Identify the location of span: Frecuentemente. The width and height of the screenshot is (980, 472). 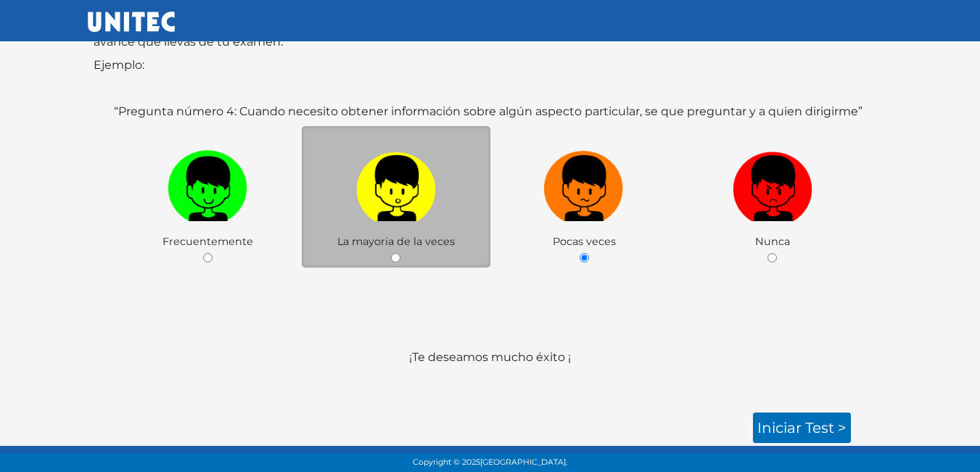
(208, 241).